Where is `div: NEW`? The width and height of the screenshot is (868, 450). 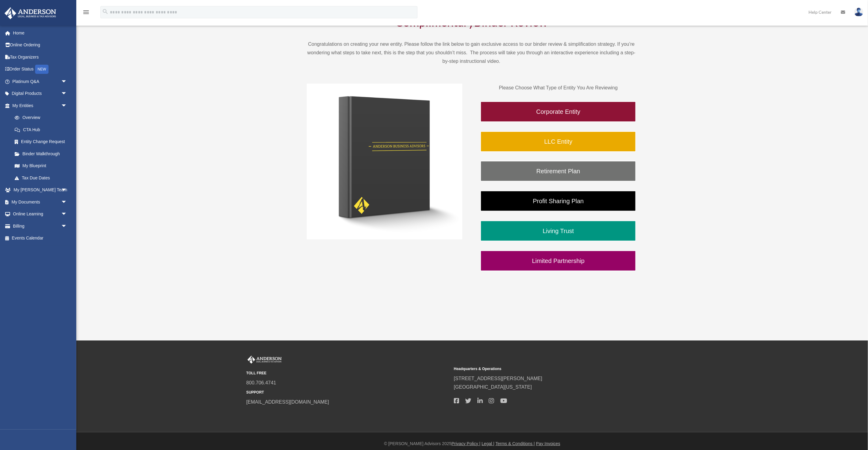 div: NEW is located at coordinates (42, 69).